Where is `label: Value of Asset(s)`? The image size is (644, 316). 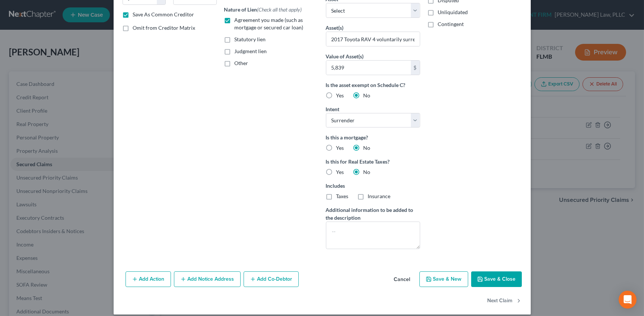 label: Value of Asset(s) is located at coordinates (345, 56).